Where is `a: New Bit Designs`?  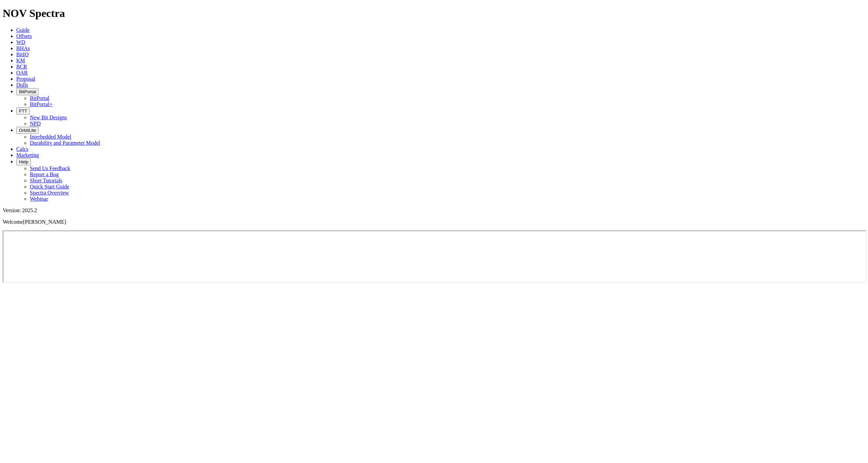 a: New Bit Designs is located at coordinates (48, 117).